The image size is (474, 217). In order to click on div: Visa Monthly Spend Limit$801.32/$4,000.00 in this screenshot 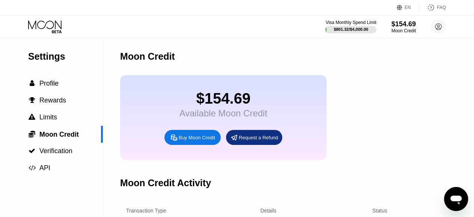, I will do `click(351, 27)`.